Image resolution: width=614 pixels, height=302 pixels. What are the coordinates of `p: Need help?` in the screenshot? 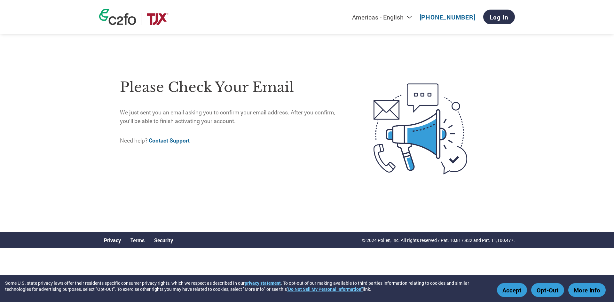 It's located at (233, 141).